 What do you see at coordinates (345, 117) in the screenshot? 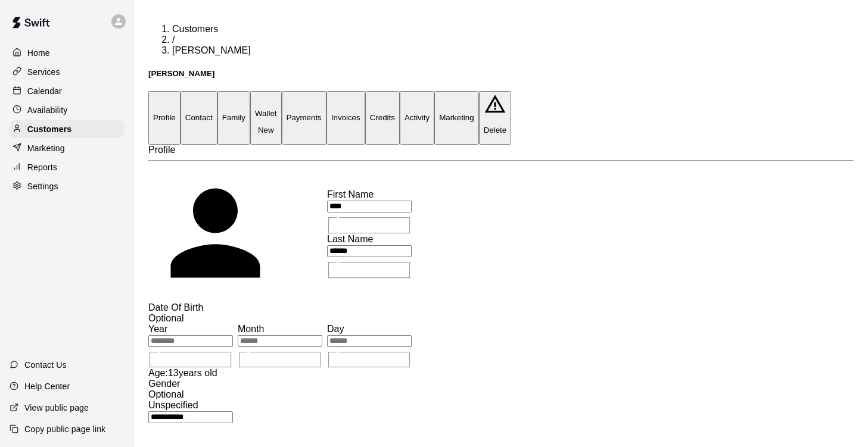
I see `button: Invoices` at bounding box center [345, 117].